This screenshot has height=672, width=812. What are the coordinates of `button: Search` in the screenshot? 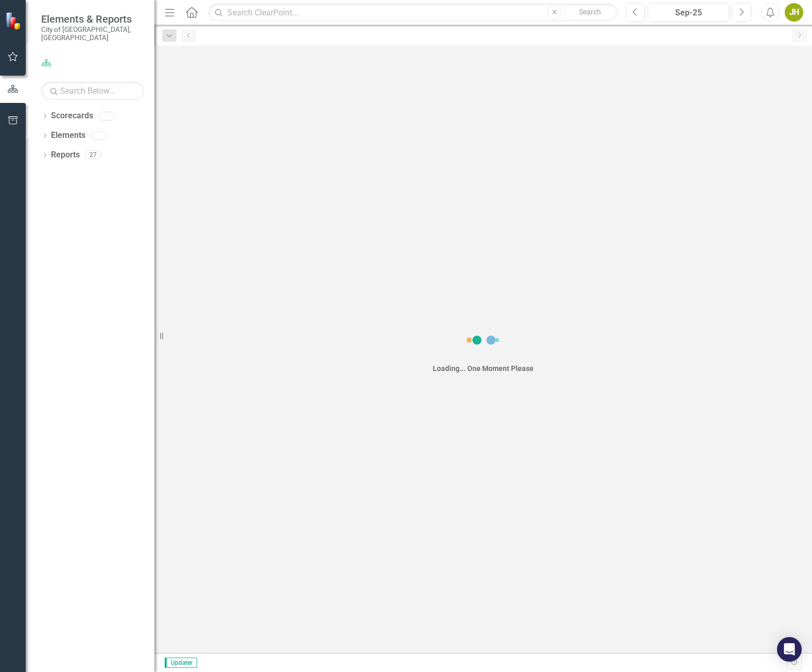 It's located at (590, 12).